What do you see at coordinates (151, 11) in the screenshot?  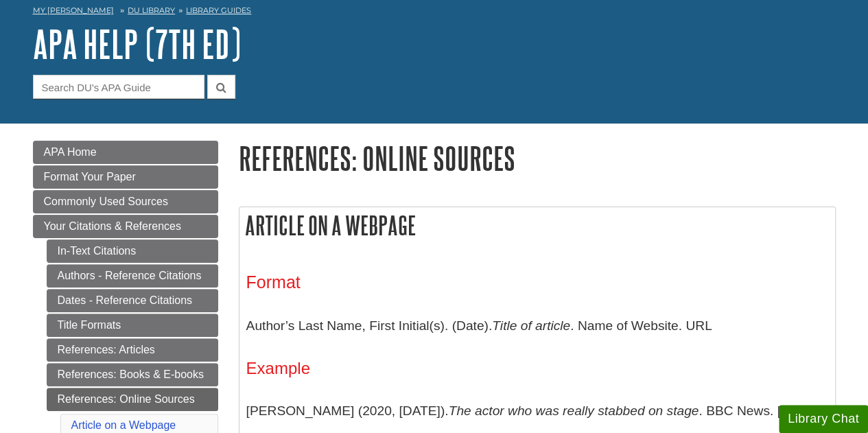 I see `a: DU Library` at bounding box center [151, 11].